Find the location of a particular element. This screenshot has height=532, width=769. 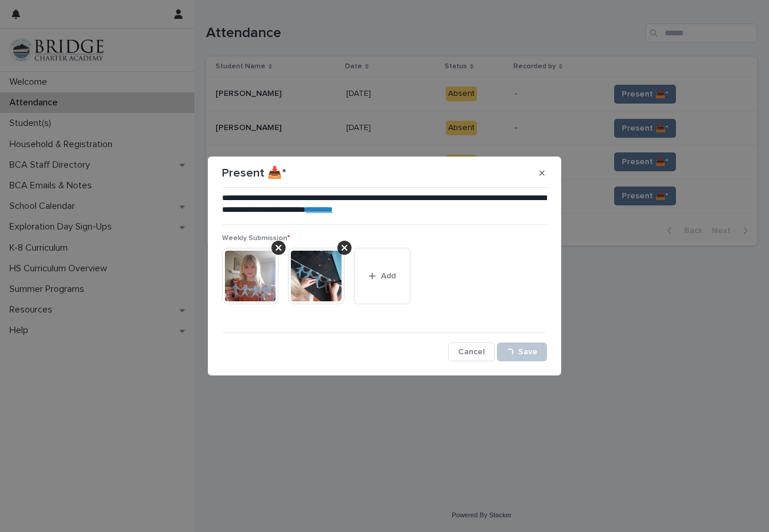

span: Save is located at coordinates (528, 352).